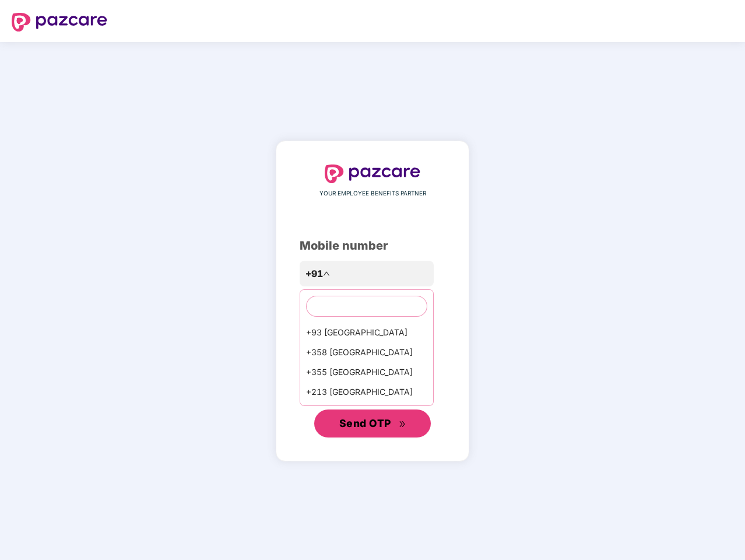 The height and width of the screenshot is (560, 745). Describe the element at coordinates (314, 273) in the screenshot. I see `span: +91` at that location.